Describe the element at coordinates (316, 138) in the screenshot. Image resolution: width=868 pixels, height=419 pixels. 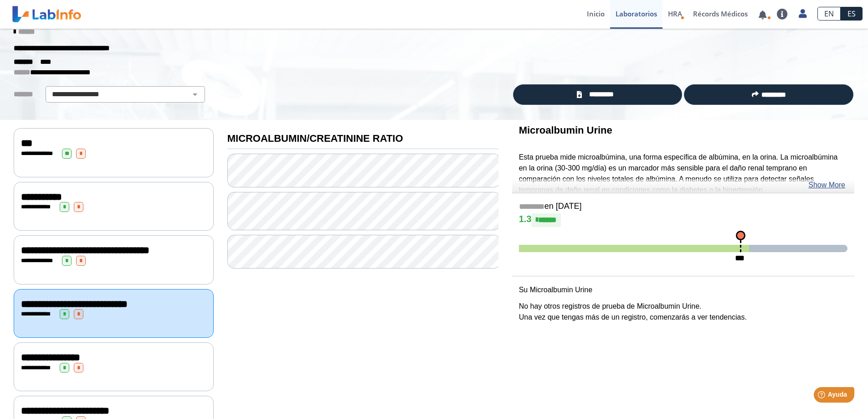
I see `b: MICROALBUMIN/CREATININE RATIO` at that location.